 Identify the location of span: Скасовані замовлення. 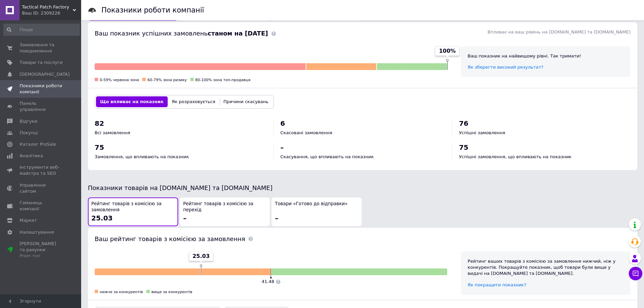
(306, 133).